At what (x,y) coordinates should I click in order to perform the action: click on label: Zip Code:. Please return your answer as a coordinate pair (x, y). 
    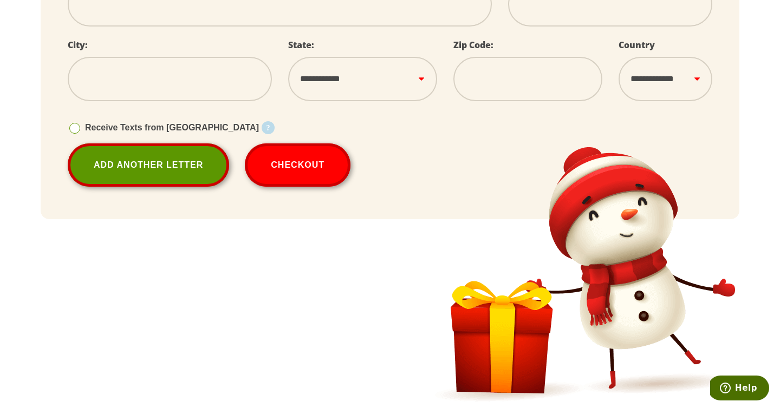
    Looking at the image, I should click on (473, 45).